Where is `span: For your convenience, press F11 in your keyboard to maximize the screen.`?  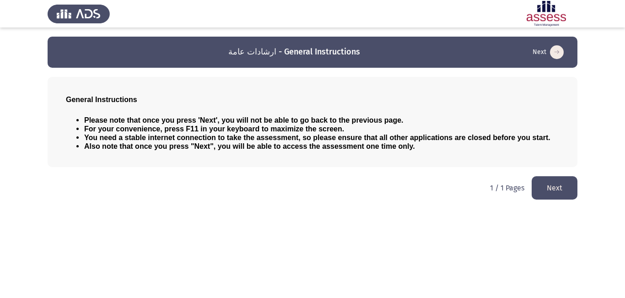
span: For your convenience, press F11 in your keyboard to maximize the screen. is located at coordinates (214, 129).